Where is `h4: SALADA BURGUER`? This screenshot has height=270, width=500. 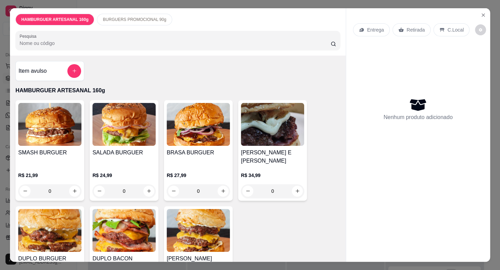 h4: SALADA BURGUER is located at coordinates (124, 153).